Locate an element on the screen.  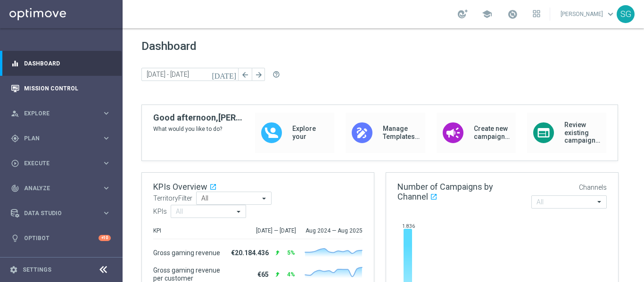
span: Data Studio is located at coordinates (63, 213).